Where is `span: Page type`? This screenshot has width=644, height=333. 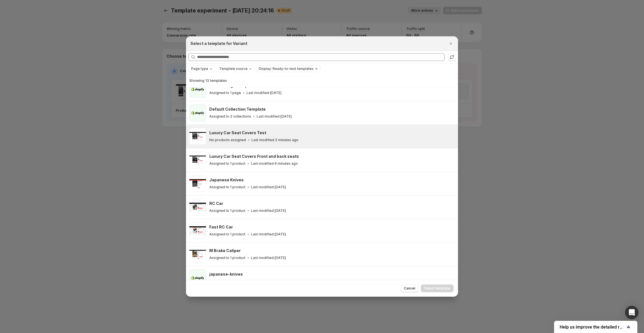
span: Page type is located at coordinates (200, 69).